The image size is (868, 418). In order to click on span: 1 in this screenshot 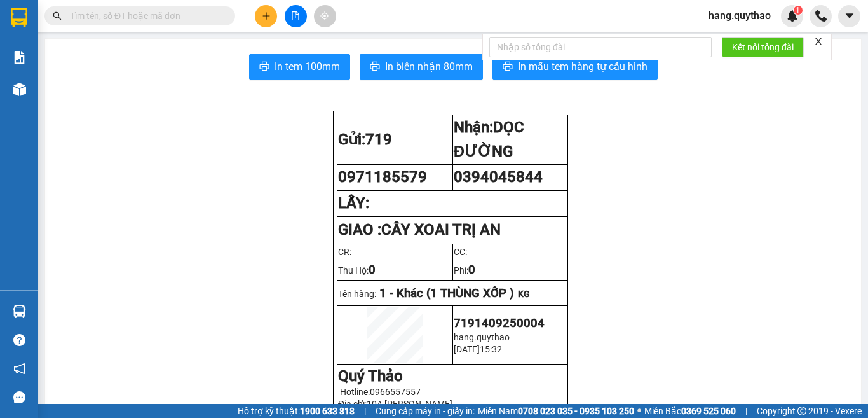, I will do `click(798, 10)`.